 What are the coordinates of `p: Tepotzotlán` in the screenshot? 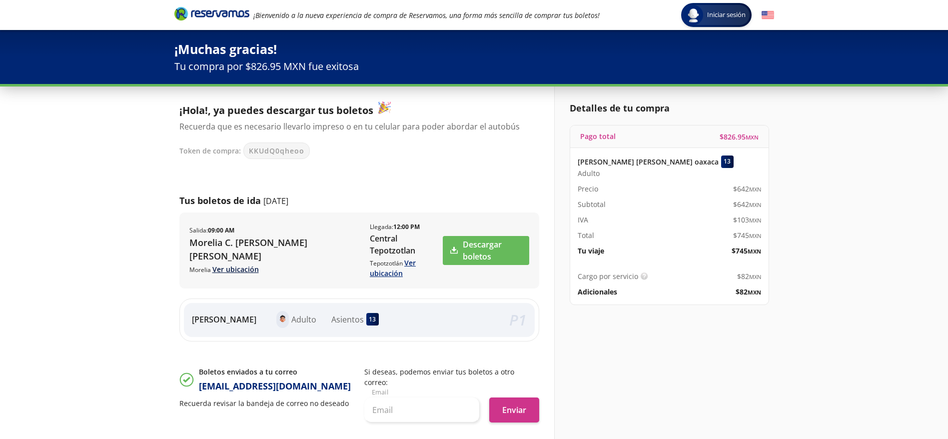 It's located at (406, 268).